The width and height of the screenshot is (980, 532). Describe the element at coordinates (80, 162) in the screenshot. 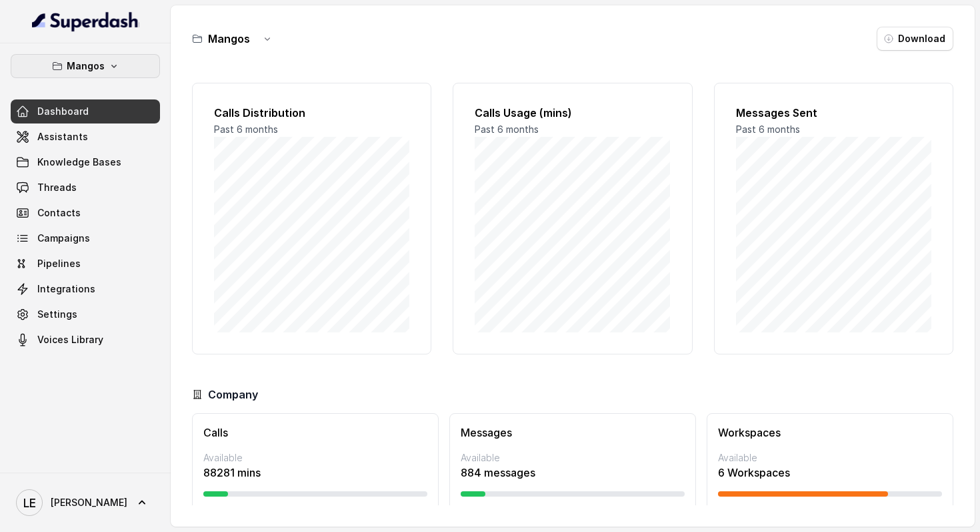

I see `span: Knowledge Bases` at that location.